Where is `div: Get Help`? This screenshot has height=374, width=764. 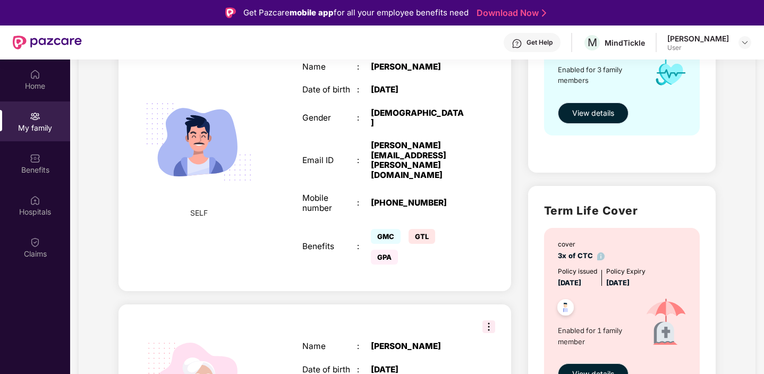 div: Get Help is located at coordinates (539, 43).